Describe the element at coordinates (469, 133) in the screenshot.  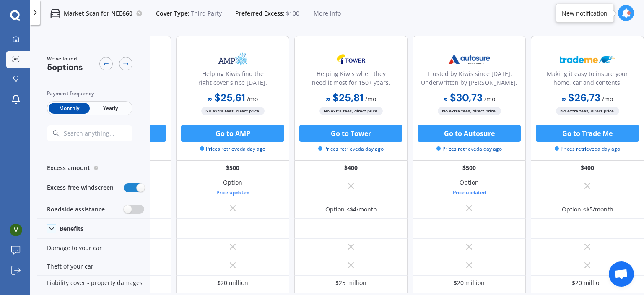
I see `button: Go to Autosure` at that location.